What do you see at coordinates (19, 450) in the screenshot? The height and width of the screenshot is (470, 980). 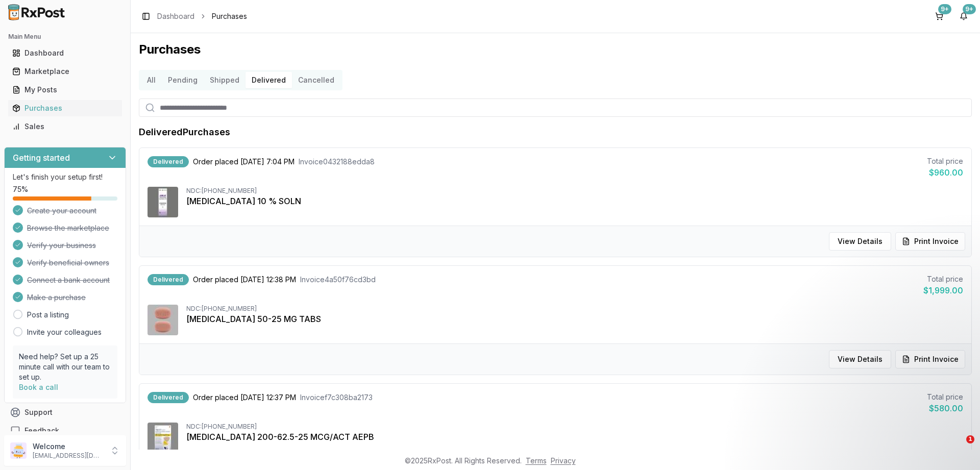 I see `img: User avatar` at bounding box center [19, 450].